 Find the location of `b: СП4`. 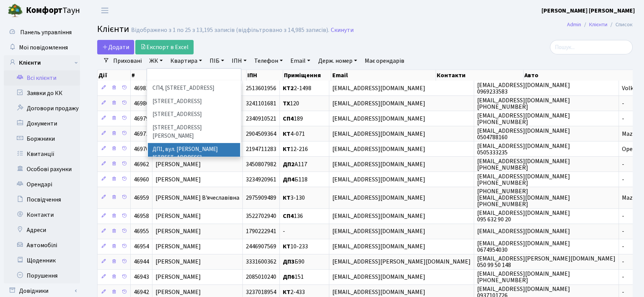

b: СП4 is located at coordinates (288, 217).